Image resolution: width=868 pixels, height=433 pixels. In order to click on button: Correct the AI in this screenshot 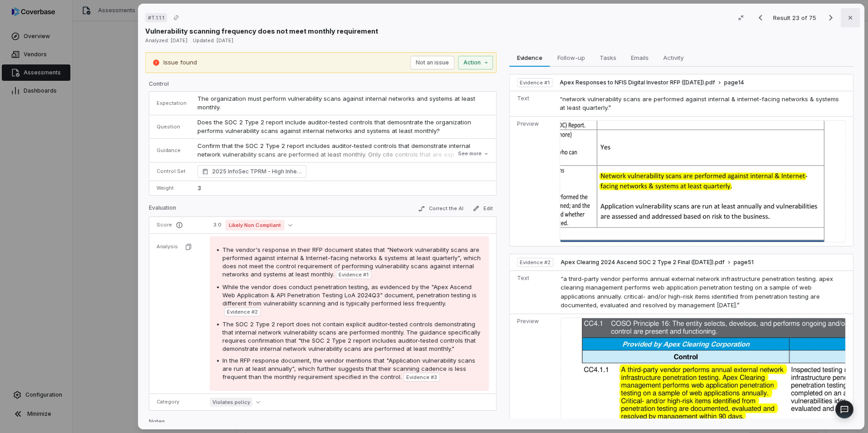, I will do `click(441, 209)`.